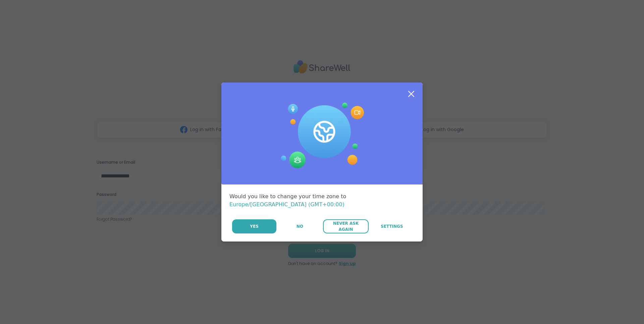 The height and width of the screenshot is (324, 644). What do you see at coordinates (300, 226) in the screenshot?
I see `span: No` at bounding box center [300, 226].